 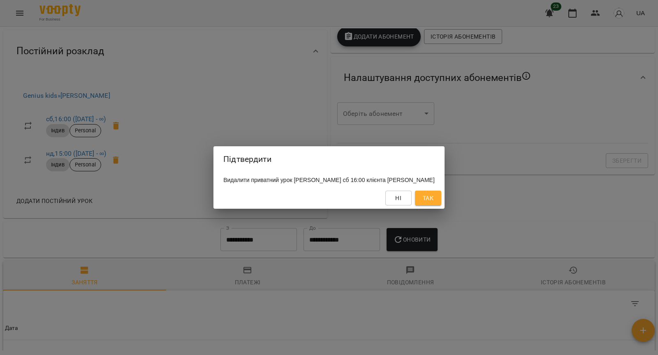 I want to click on button: Так, so click(x=428, y=198).